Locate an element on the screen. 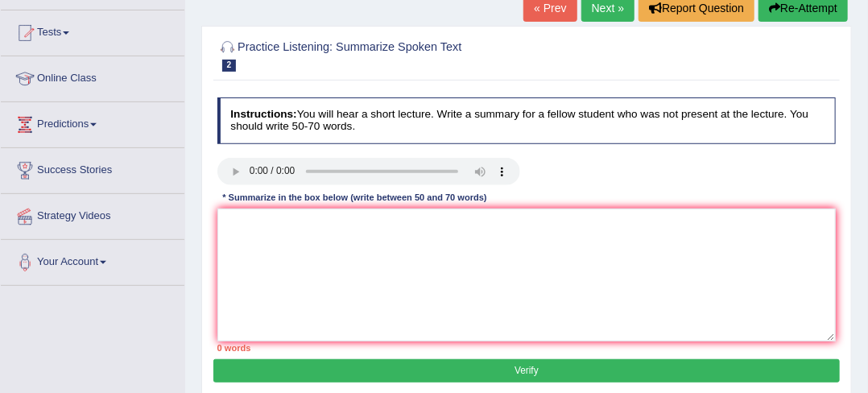 This screenshot has width=868, height=393. a: Strategy Videos is located at coordinates (93, 215).